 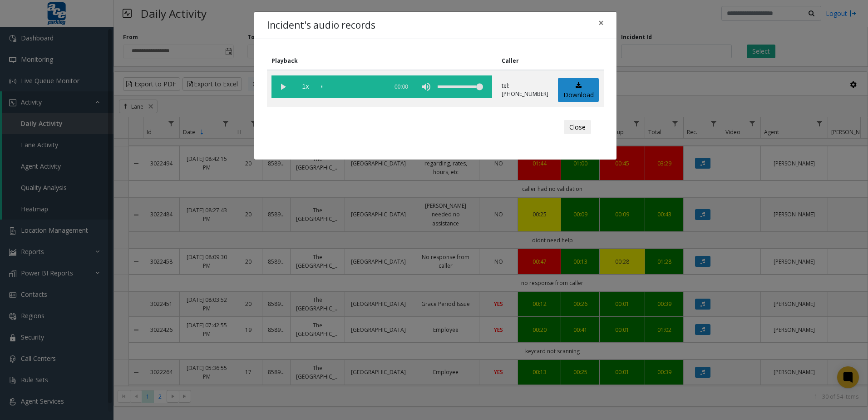 What do you see at coordinates (306, 87) in the screenshot?
I see `span: playback speed button` at bounding box center [306, 87].